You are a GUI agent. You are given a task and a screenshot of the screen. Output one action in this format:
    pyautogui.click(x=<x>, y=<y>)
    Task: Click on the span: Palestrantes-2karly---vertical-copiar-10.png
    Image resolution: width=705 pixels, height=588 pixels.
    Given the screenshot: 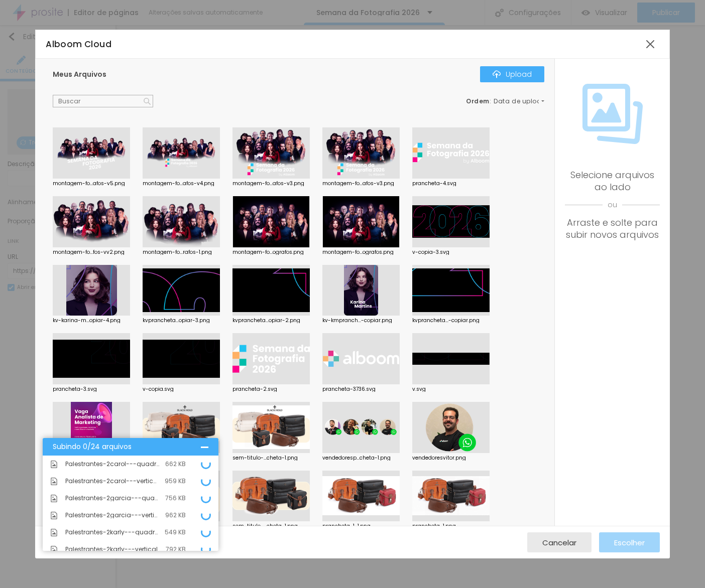 What is the action you would take?
    pyautogui.click(x=113, y=549)
    